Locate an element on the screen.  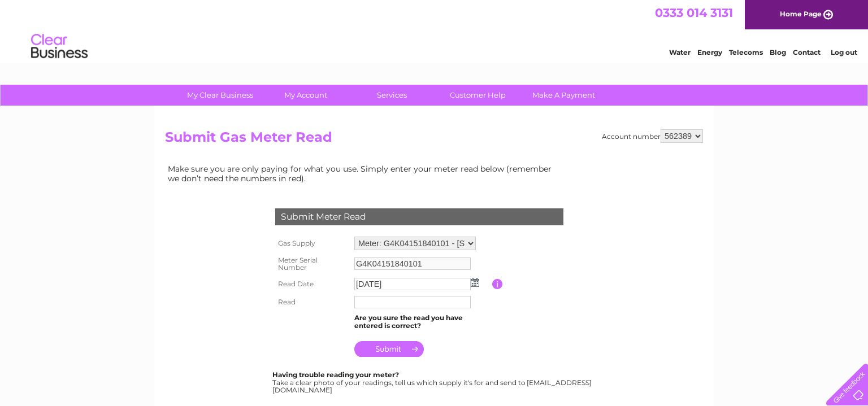
a: Log out is located at coordinates (844, 52).